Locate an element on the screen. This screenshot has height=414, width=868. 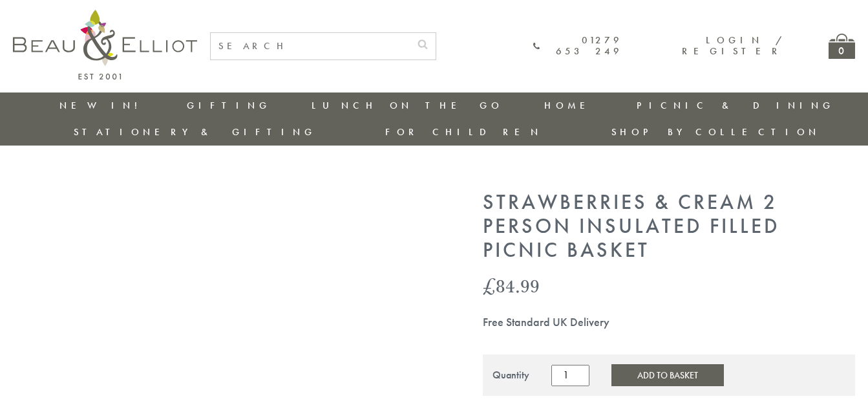
button: Add to Basket is located at coordinates (668, 376).